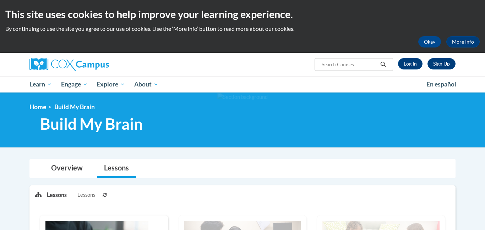 The width and height of the screenshot is (485, 230). What do you see at coordinates (57, 195) in the screenshot?
I see `p: Lessons` at bounding box center [57, 195].